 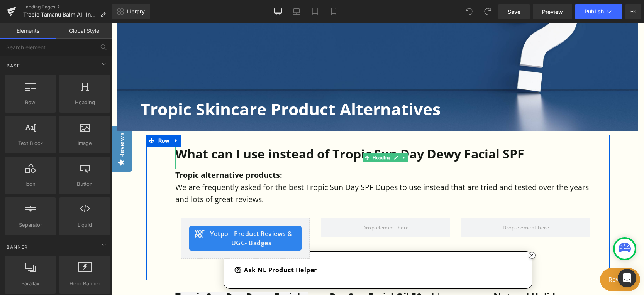 What do you see at coordinates (552, 12) in the screenshot?
I see `span: Preview` at bounding box center [552, 12].